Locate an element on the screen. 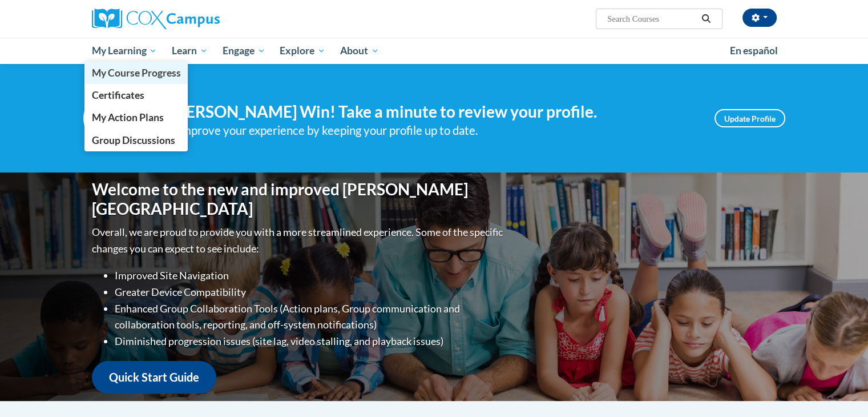  a: About is located at coordinates (359, 51).